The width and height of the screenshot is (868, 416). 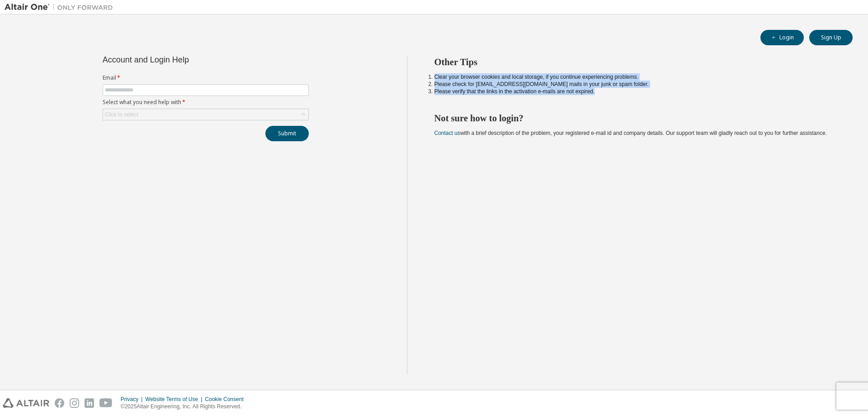 What do you see at coordinates (74, 403) in the screenshot?
I see `img: instagram.svg` at bounding box center [74, 403].